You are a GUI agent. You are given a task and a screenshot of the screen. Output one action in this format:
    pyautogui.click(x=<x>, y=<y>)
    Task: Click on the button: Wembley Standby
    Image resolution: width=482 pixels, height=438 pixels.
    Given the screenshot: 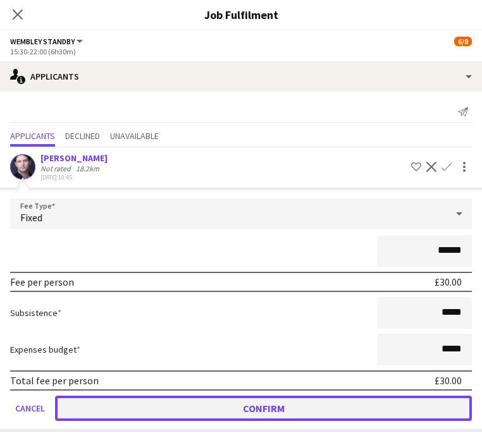 What is the action you would take?
    pyautogui.click(x=47, y=41)
    